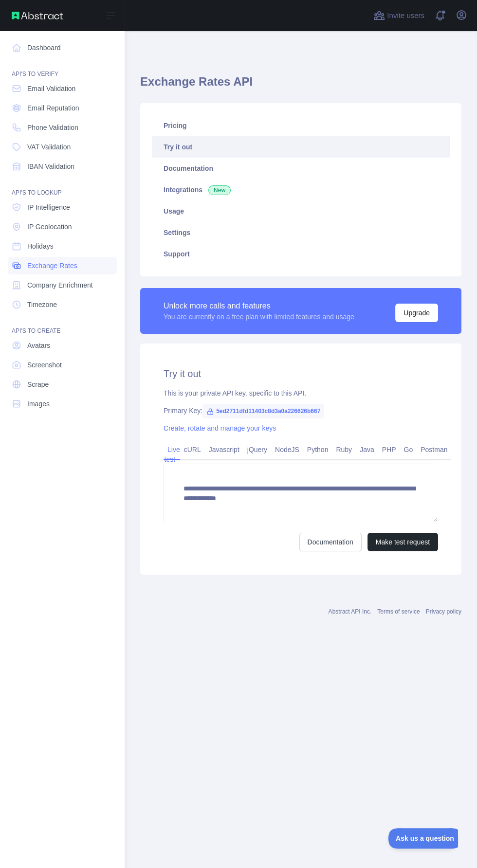  I want to click on a: Integrations New, so click(301, 190).